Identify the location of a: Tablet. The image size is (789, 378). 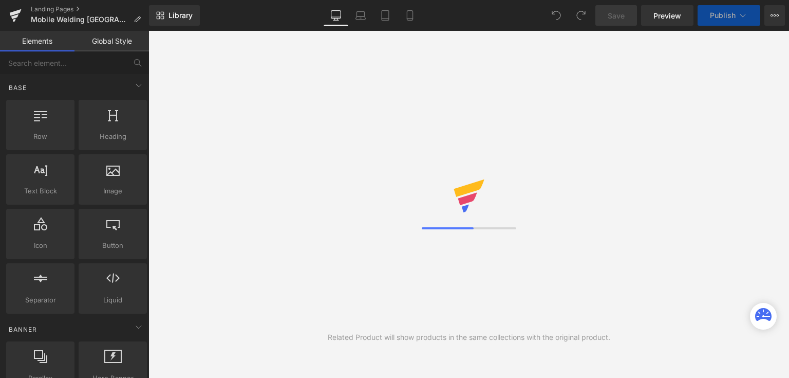
(385, 15).